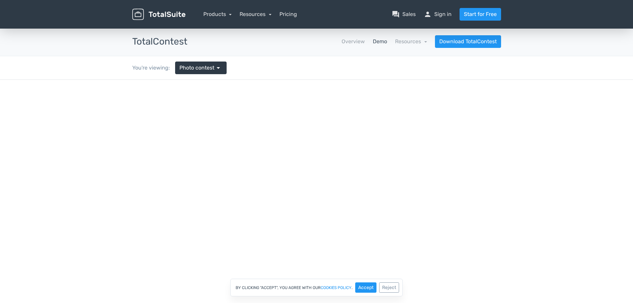 This screenshot has height=303, width=633. What do you see at coordinates (201, 68) in the screenshot?
I see `a: Photo contest arrow_drop_down` at bounding box center [201, 68].